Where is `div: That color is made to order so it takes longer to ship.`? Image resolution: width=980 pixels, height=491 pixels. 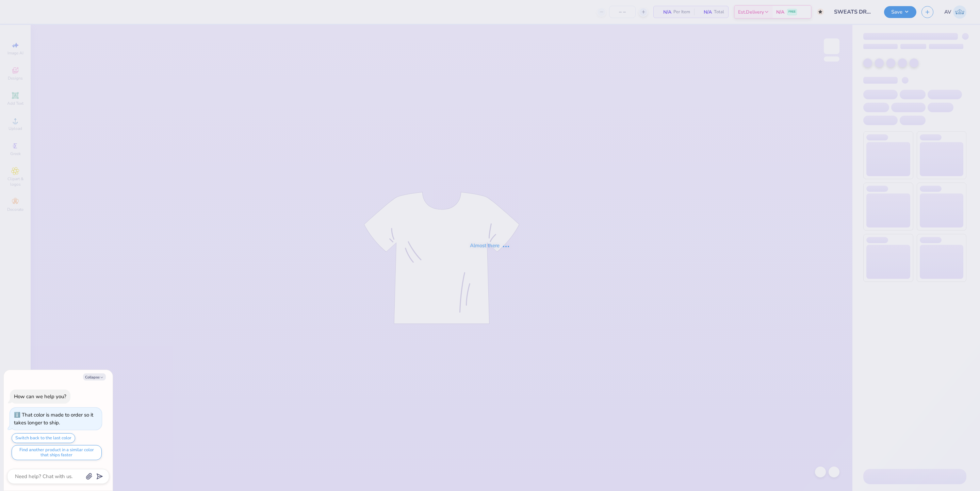
div: That color is made to order so it takes longer to ship. is located at coordinates (53, 419).